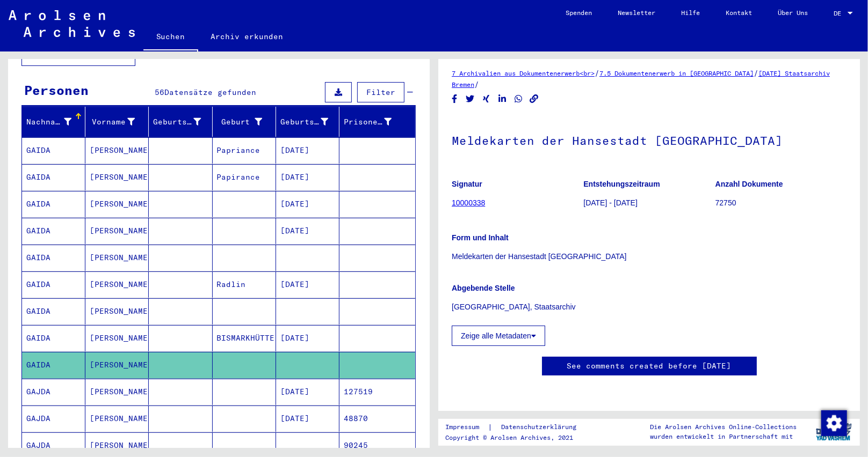 The height and width of the screenshot is (457, 868). What do you see at coordinates (622, 184) in the screenshot?
I see `b: Entstehungszeitraum` at bounding box center [622, 184].